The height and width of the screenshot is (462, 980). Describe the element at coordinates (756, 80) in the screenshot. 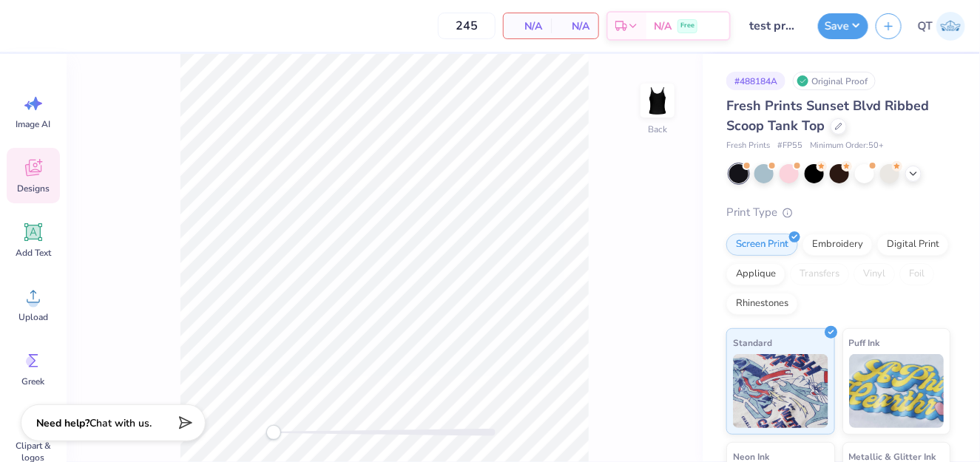

I see `div: # 488184A` at that location.